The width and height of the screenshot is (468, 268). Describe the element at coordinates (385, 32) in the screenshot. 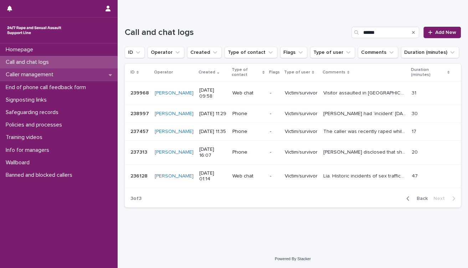

I see `div: Search` at that location.